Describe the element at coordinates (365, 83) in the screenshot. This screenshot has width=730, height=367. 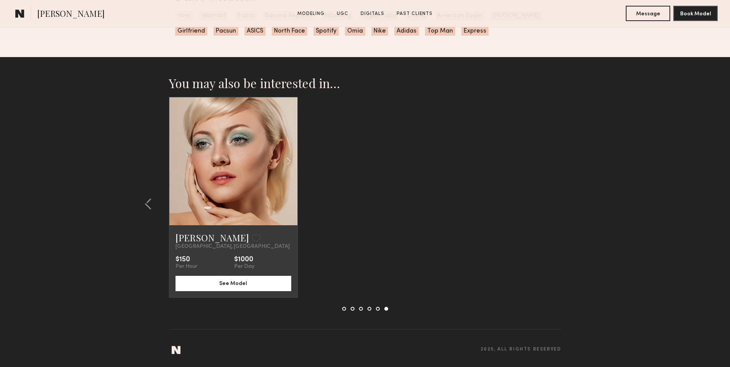
I see `h2: You may also be interested in…` at that location.